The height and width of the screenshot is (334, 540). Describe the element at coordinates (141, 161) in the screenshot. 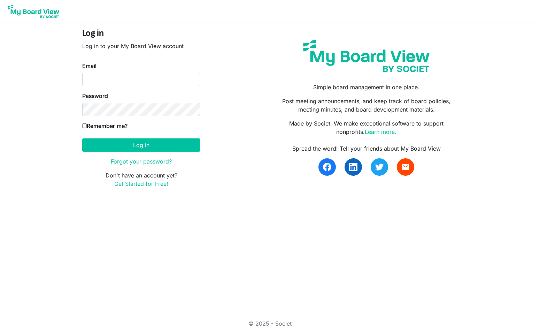

I see `a: Forgot your password?` at that location.